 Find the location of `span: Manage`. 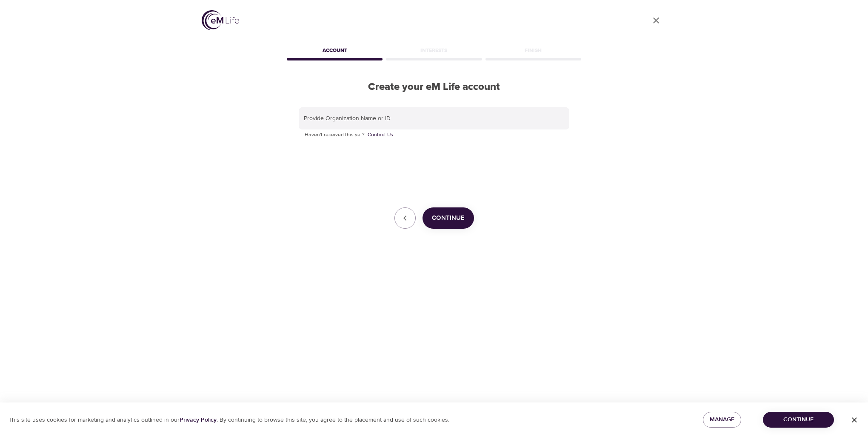

span: Manage is located at coordinates (722, 419).